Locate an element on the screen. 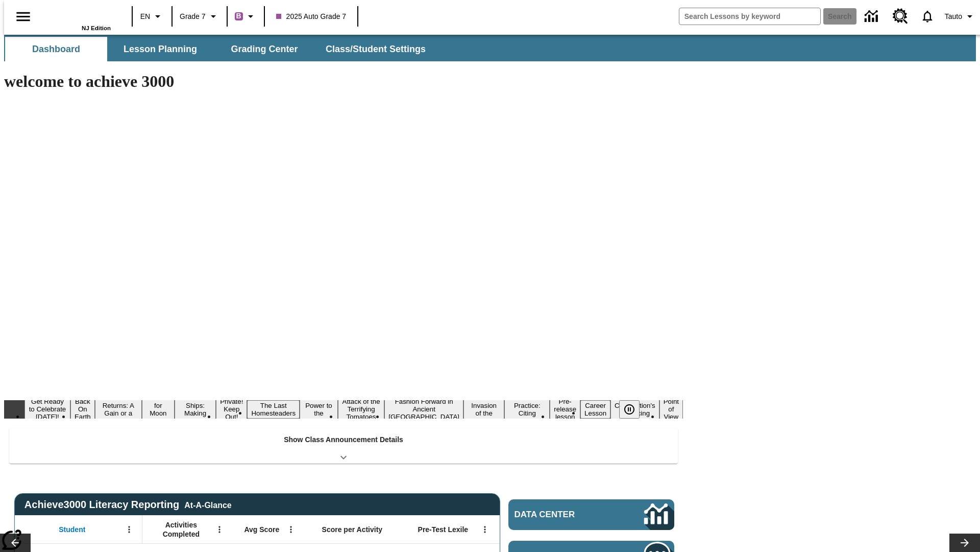 This screenshot has height=552, width=980. span: Class/Student Settings is located at coordinates (376, 49).